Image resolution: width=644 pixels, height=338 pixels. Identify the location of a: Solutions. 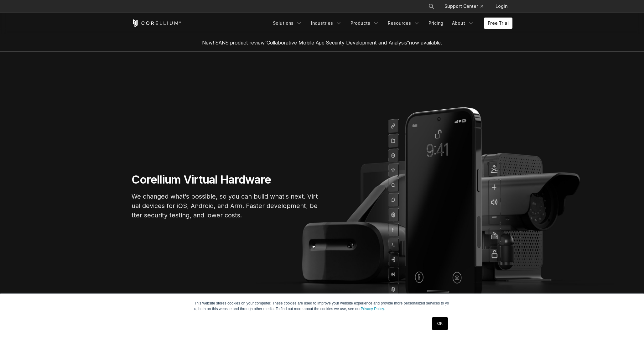
(288, 23).